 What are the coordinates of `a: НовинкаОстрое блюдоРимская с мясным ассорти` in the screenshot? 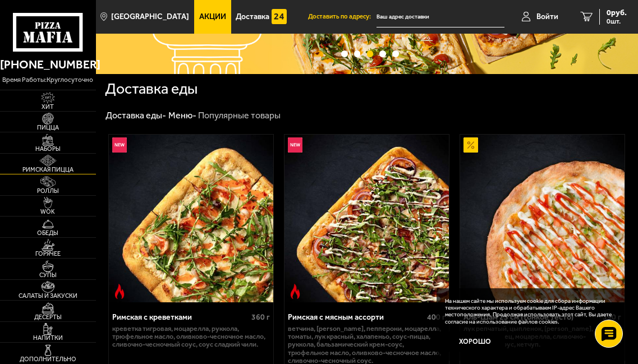 It's located at (366, 218).